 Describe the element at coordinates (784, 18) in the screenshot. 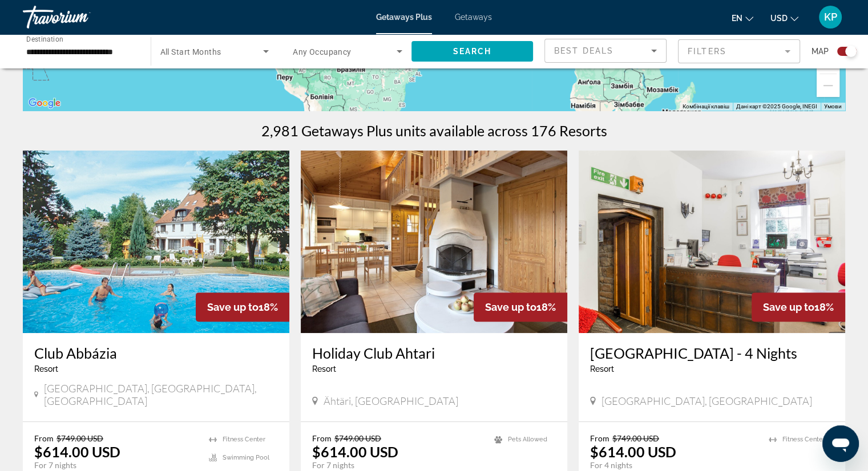

I see `button: Change currency` at that location.